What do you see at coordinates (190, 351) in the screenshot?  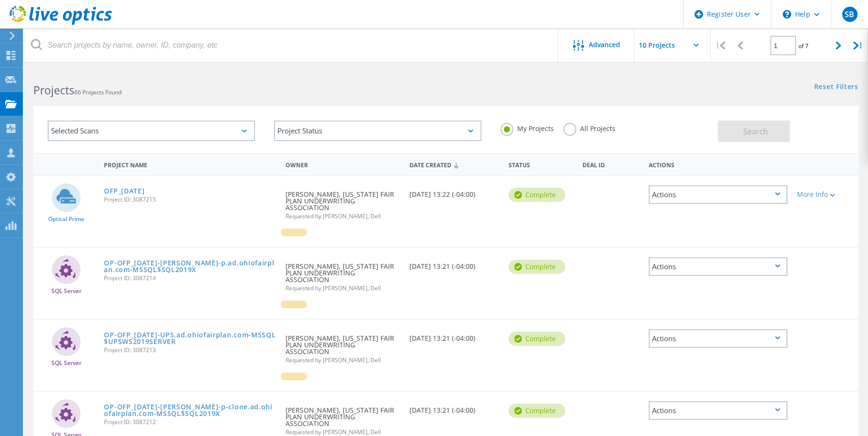 I see `span: Project ID: 3087213` at bounding box center [190, 351].